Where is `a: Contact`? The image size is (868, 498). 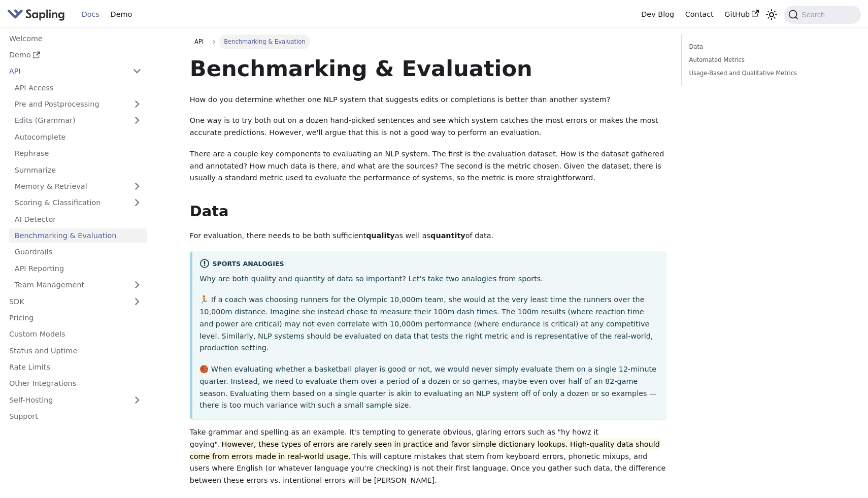
a: Contact is located at coordinates (699, 14).